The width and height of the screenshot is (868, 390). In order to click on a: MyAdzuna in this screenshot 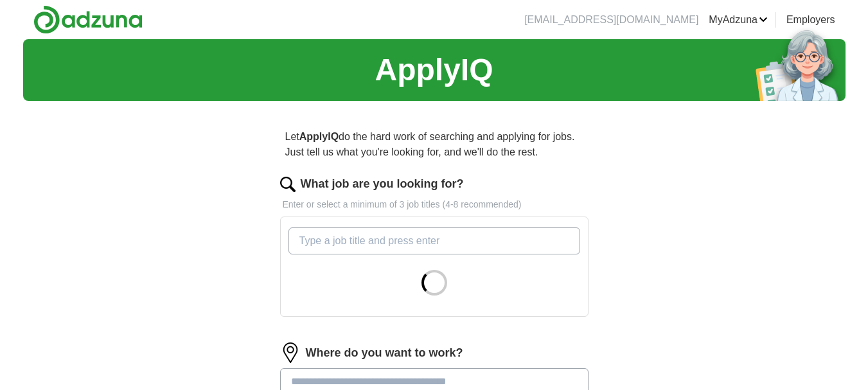, I will do `click(738, 20)`.